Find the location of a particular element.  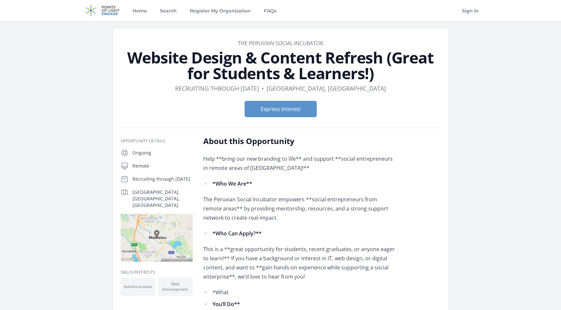

h1: Website Design & Content Refresh (Great for Students & Learners!) is located at coordinates (281, 66).